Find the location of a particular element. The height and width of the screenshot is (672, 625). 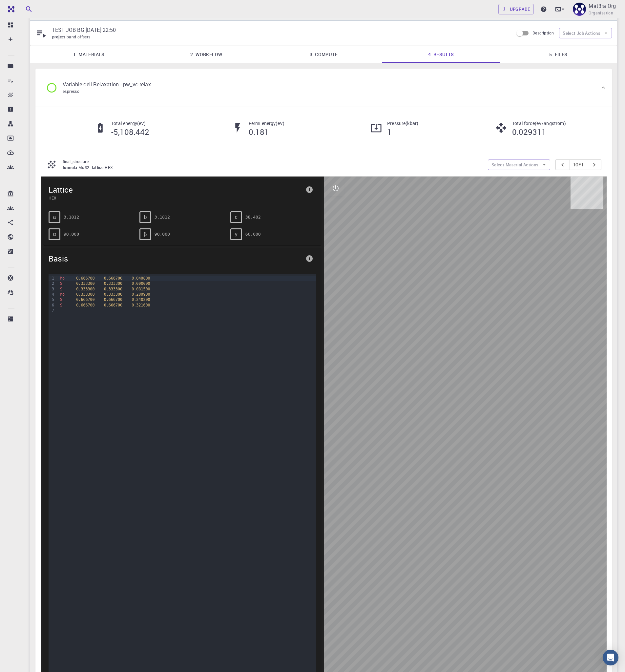

a: 2. Workflow is located at coordinates (206, 54).